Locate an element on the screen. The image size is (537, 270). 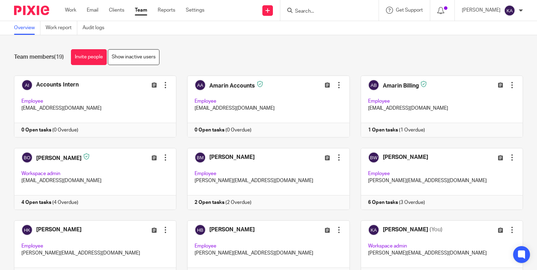
h1: Team members is located at coordinates (39, 57).